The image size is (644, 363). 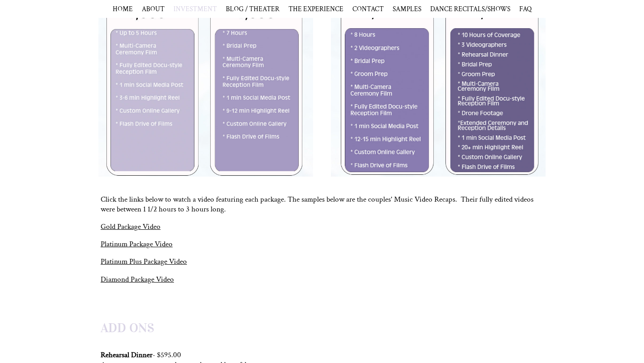 What do you see at coordinates (143, 262) in the screenshot?
I see `a: Platinum Plus Package Video` at bounding box center [143, 262].